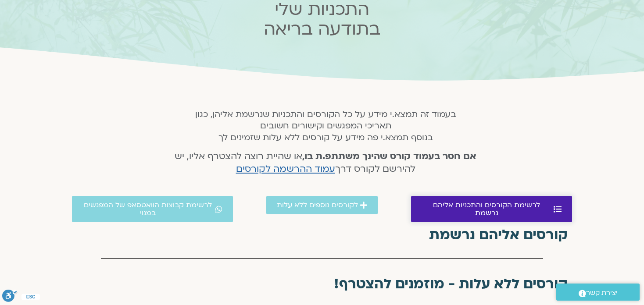 The height and width of the screenshot is (305, 644). Describe the element at coordinates (152, 209) in the screenshot. I see `a: לרשימת קבוצות הוואטסאפ של המפגשים במנוי` at that location.